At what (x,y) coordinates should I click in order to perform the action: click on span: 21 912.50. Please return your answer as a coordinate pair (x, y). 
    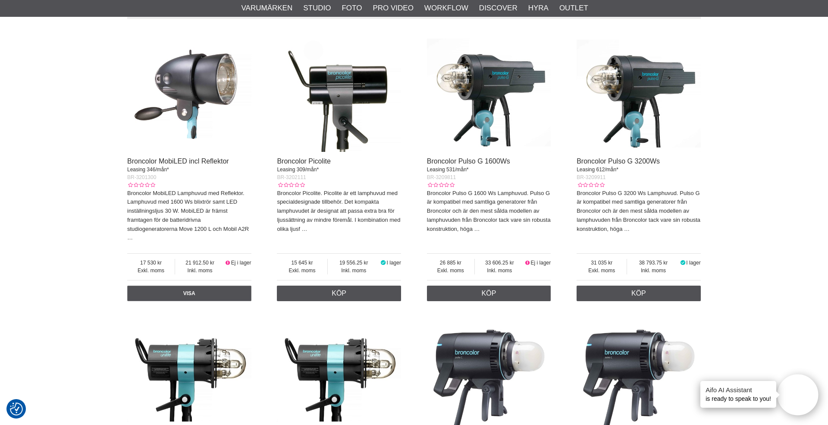
    Looking at the image, I should click on (200, 263).